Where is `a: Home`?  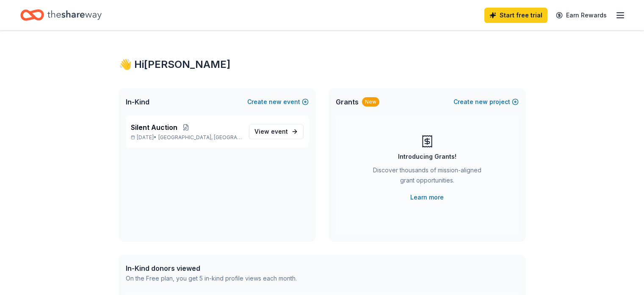 a: Home is located at coordinates (61, 15).